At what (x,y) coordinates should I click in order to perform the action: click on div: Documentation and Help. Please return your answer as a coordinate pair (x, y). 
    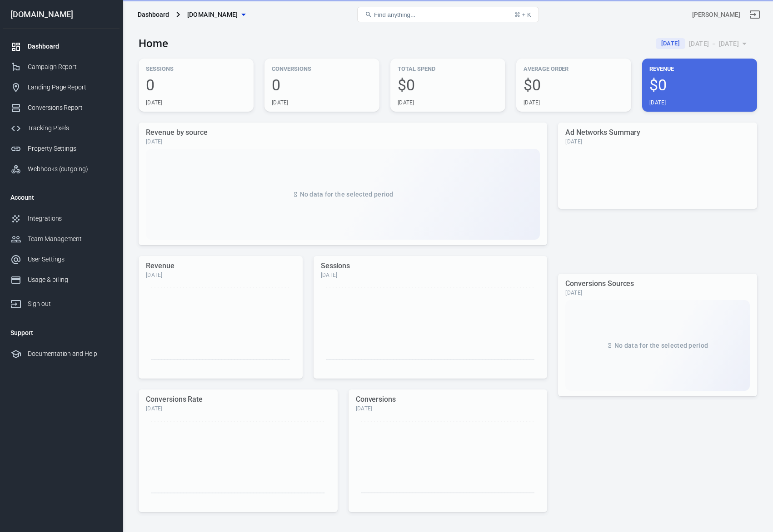
    Looking at the image, I should click on (70, 353).